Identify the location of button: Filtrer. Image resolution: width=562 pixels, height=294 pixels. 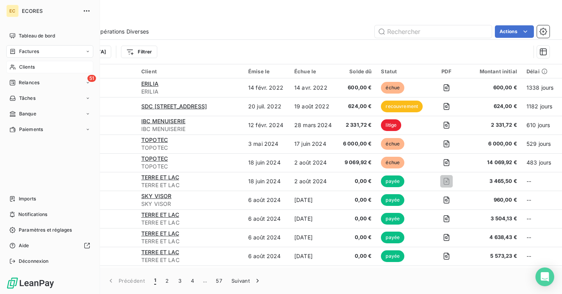
(139, 52).